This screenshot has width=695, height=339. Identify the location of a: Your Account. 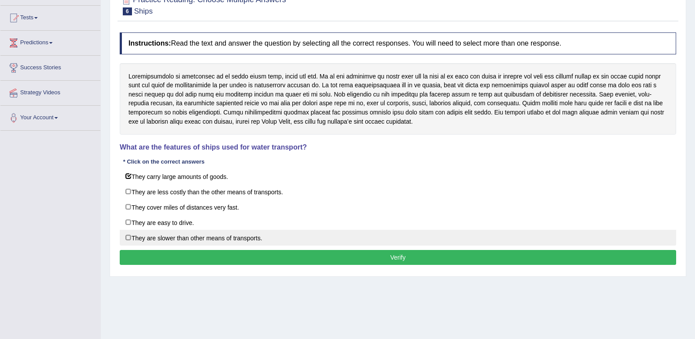
(50, 117).